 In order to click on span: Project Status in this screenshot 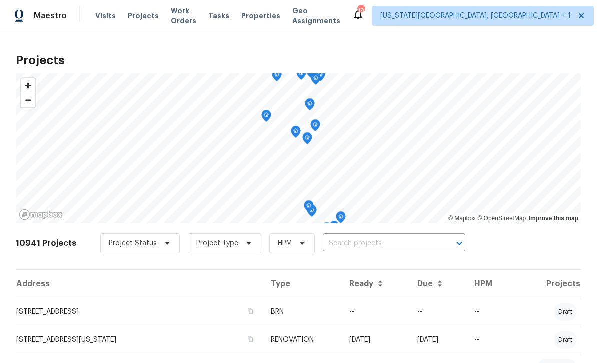, I will do `click(133, 243)`.